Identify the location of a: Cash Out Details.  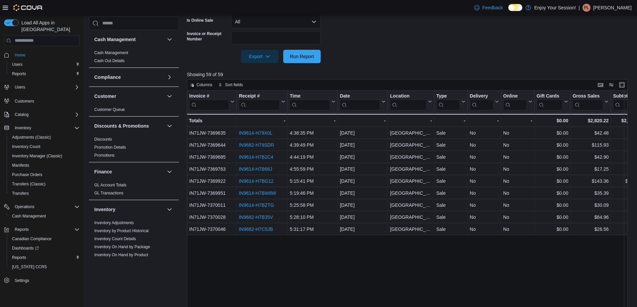
(109, 61).